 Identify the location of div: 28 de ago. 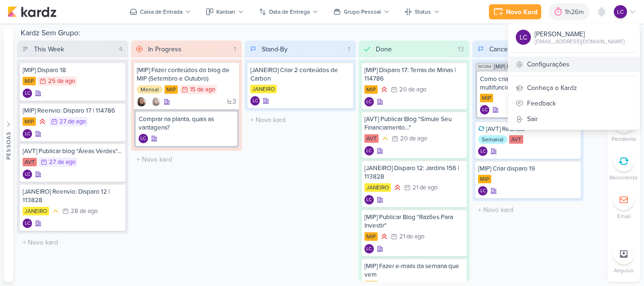
(84, 211).